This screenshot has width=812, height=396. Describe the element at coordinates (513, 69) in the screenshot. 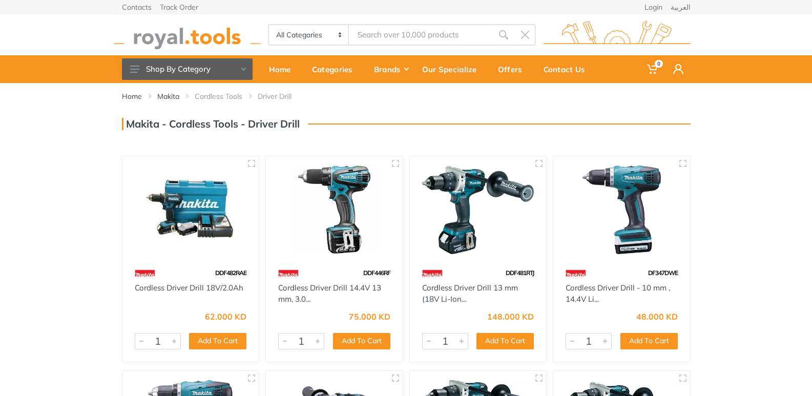

I see `a: Offers` at that location.